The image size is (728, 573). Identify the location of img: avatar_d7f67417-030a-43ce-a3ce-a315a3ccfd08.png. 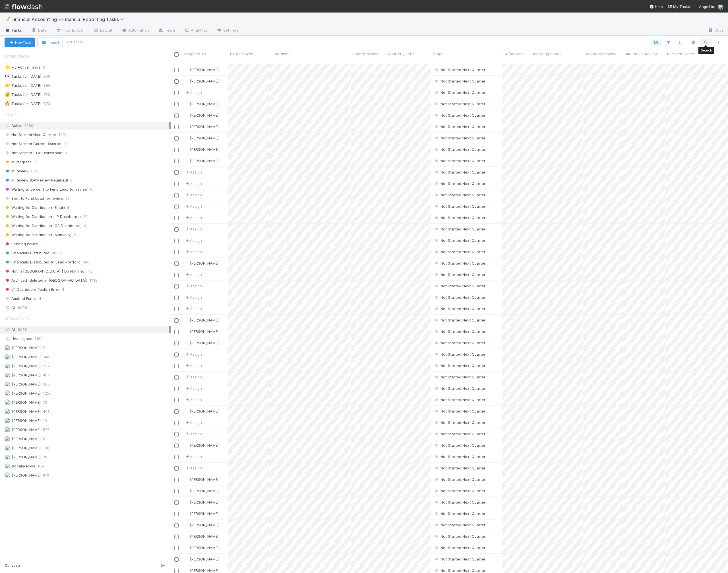
(7, 402).